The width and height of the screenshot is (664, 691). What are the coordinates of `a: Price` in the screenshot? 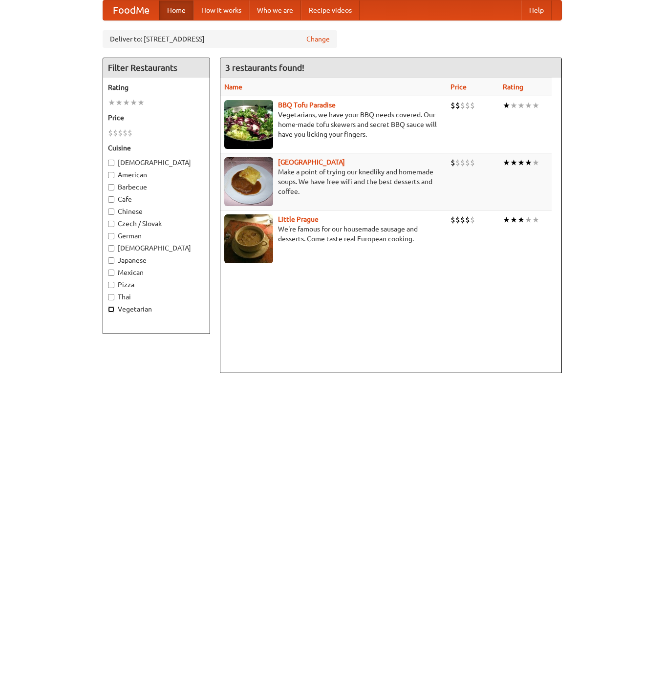 It's located at (458, 87).